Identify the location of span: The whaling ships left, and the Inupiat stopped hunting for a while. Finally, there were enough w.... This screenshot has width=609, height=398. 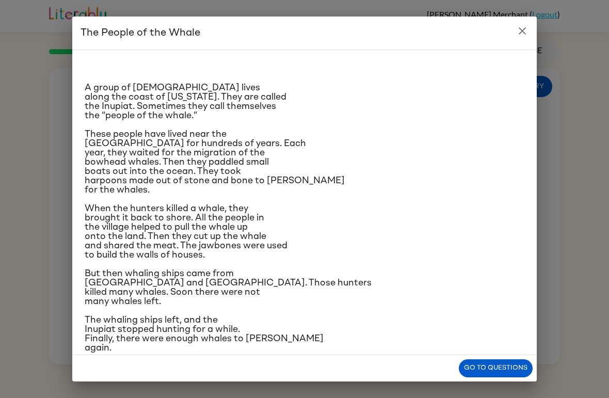
(204, 334).